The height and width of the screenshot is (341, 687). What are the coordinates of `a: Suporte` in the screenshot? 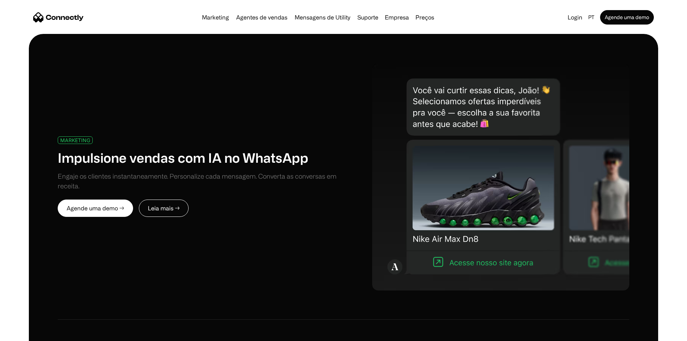 It's located at (368, 17).